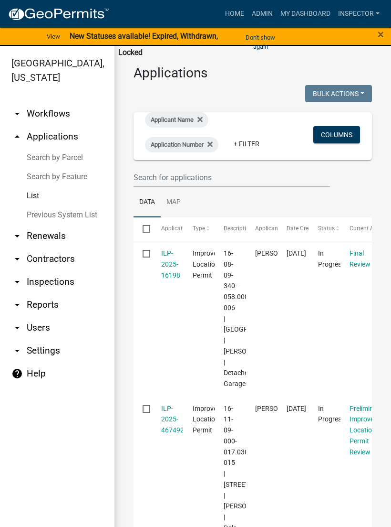 This screenshot has height=527, width=391. I want to click on datatable-header-cell: Description, so click(231, 229).